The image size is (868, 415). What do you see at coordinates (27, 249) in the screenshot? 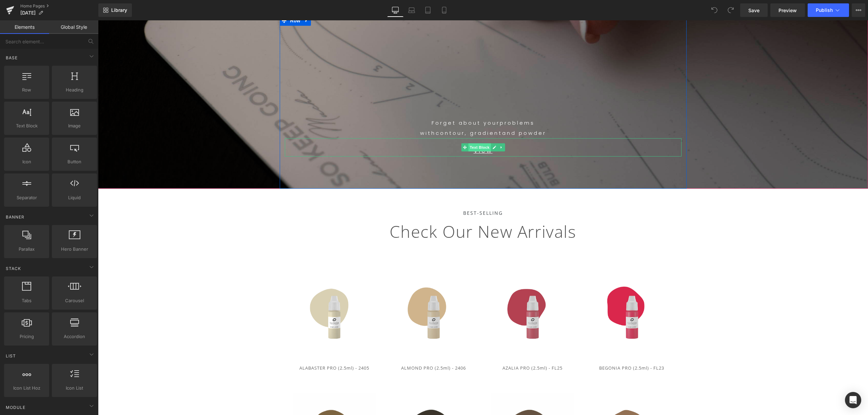
I see `span: Parallax` at bounding box center [27, 249].